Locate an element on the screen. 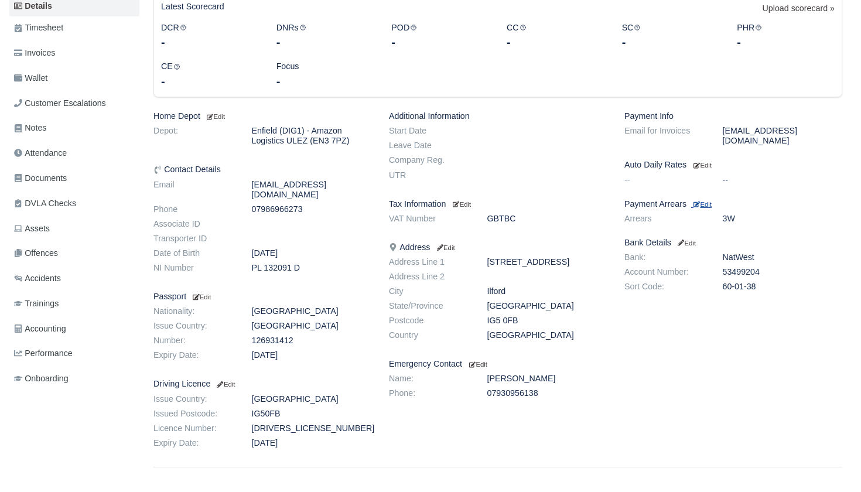 The height and width of the screenshot is (492, 861). div: POD is located at coordinates (440, 36).